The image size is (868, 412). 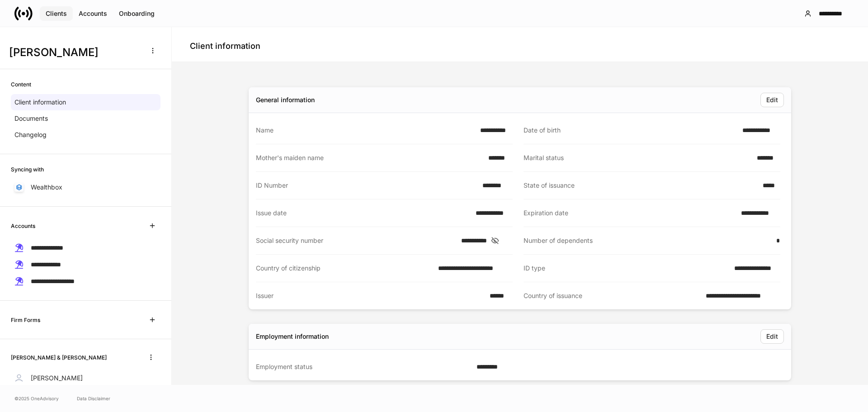 What do you see at coordinates (85, 119) in the screenshot?
I see `a: Documents` at bounding box center [85, 119].